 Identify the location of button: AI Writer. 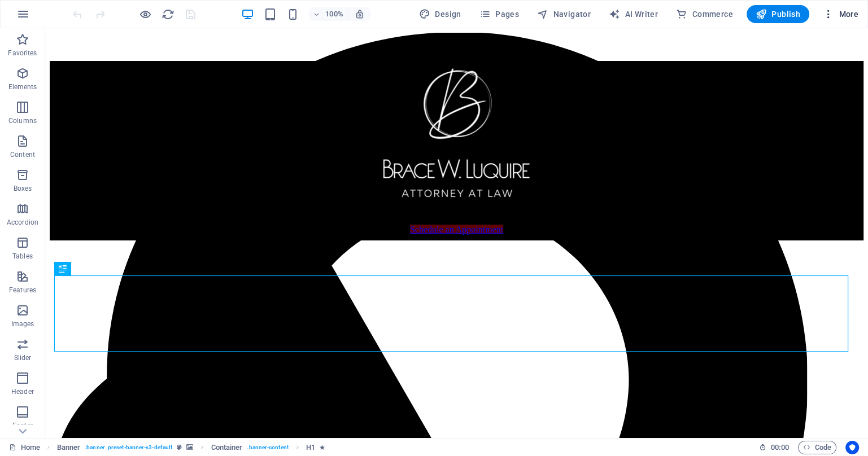
(633, 14).